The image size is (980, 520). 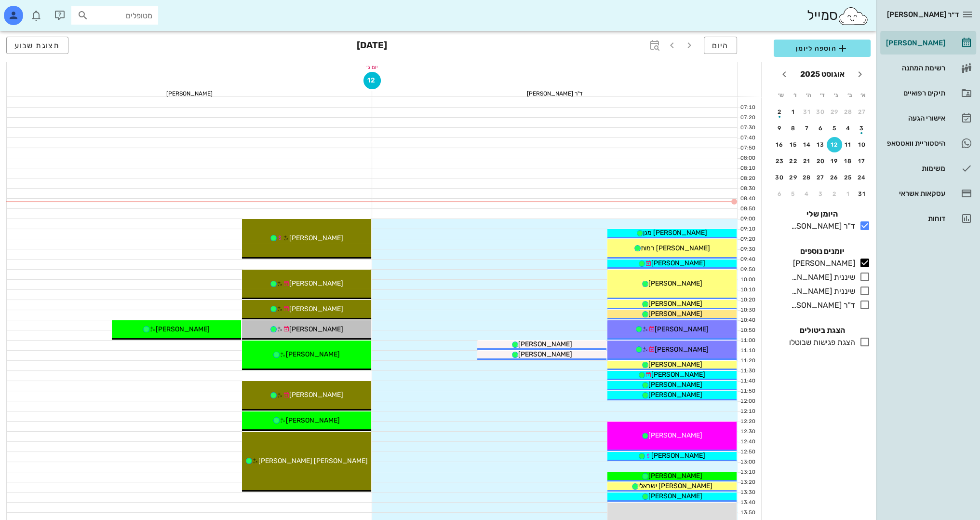 I want to click on div: 11:40, so click(x=747, y=381).